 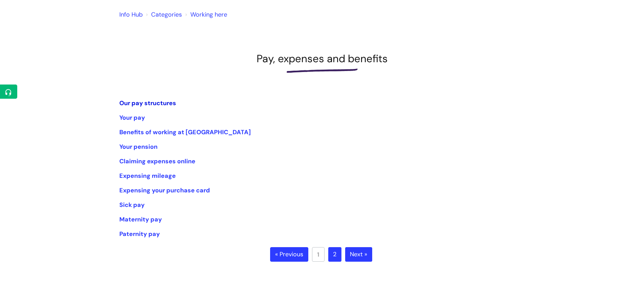 I want to click on a: Expensing mileage, so click(x=148, y=176).